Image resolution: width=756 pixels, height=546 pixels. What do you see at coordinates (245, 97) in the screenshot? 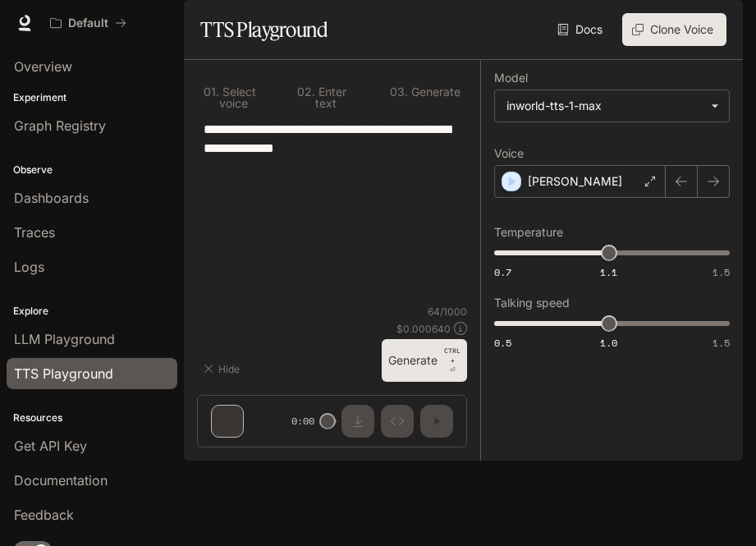
I see `p: Select voice` at bounding box center [245, 97].